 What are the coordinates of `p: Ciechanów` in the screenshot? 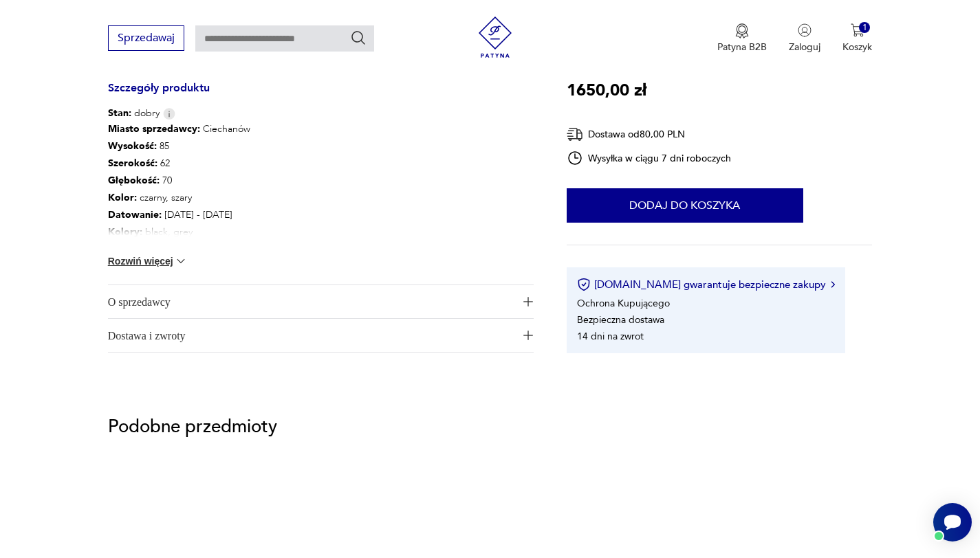 It's located at (306, 129).